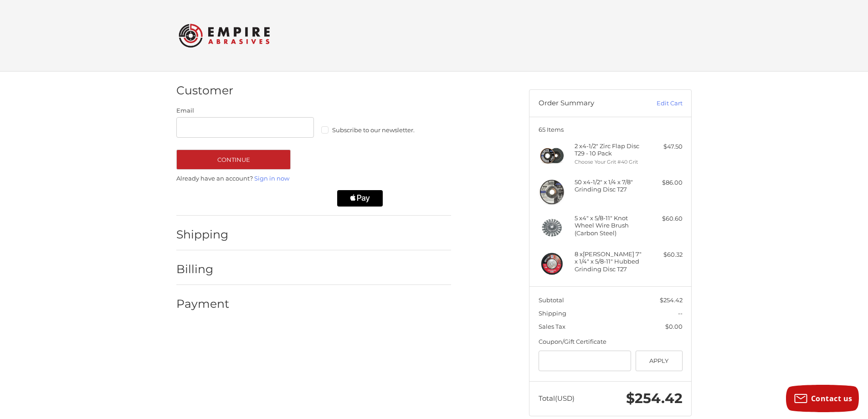  I want to click on h4: 50 x 4-1/2" x 1/4 x 7/8" Grinding Disc T27, so click(609, 185).